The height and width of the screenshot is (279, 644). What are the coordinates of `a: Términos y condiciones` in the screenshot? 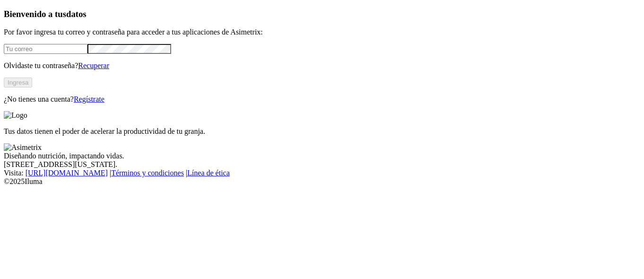 It's located at (147, 173).